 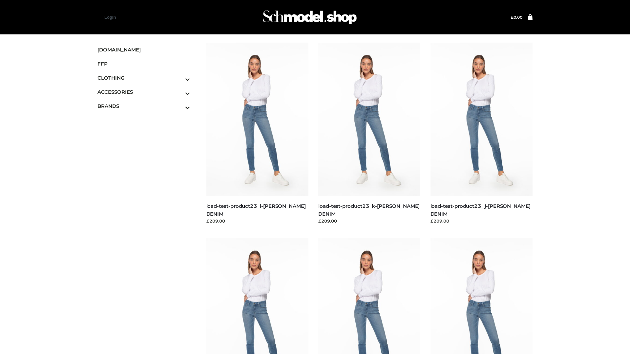 What do you see at coordinates (144, 92) in the screenshot?
I see `span: ACCESSORIES` at bounding box center [144, 92].